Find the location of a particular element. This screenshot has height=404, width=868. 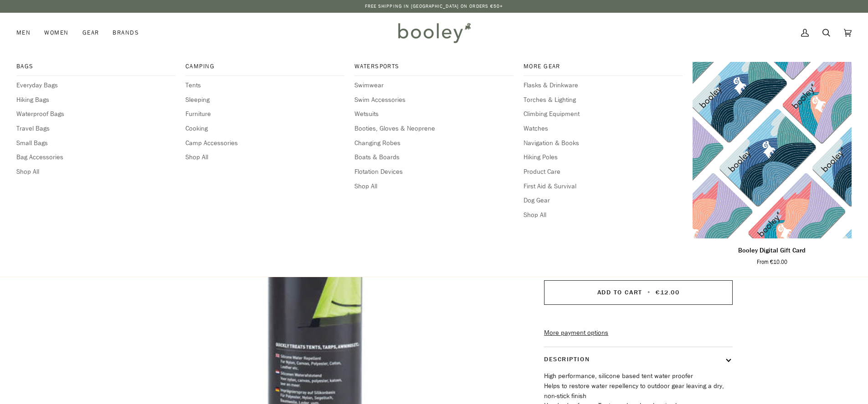

span: Navigation & Books is located at coordinates (603, 144).